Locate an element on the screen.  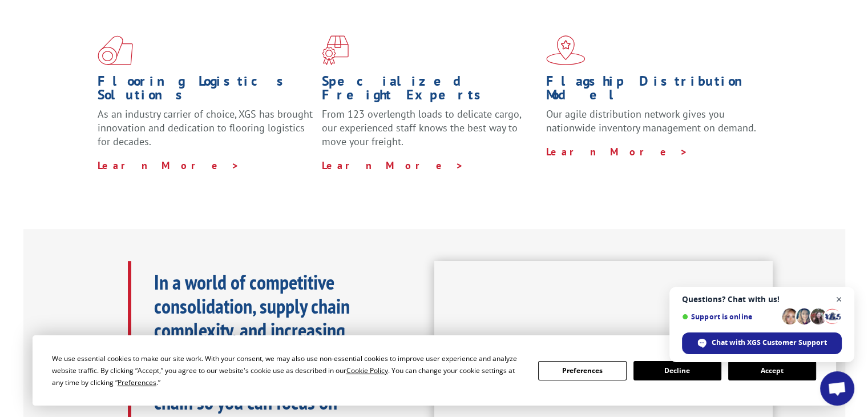
button: Accept is located at coordinates (772, 371).